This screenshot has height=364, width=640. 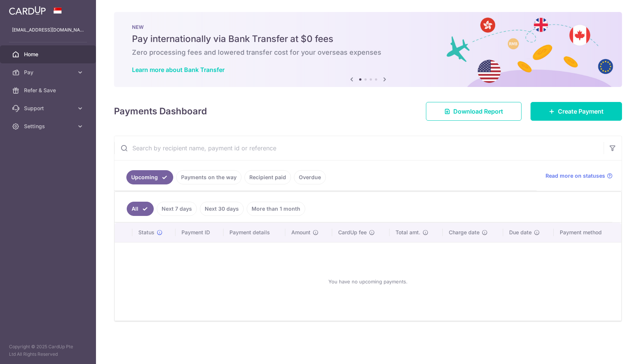 I want to click on span: Settings, so click(x=49, y=126).